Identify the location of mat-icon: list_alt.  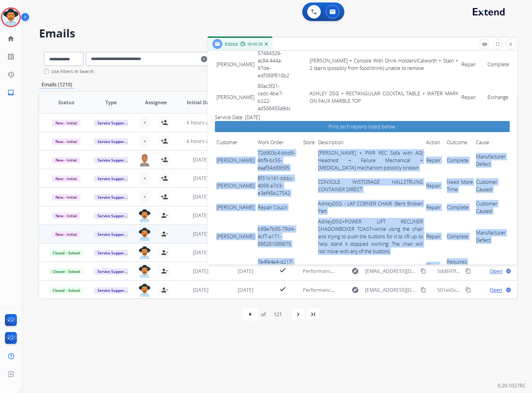
(11, 57).